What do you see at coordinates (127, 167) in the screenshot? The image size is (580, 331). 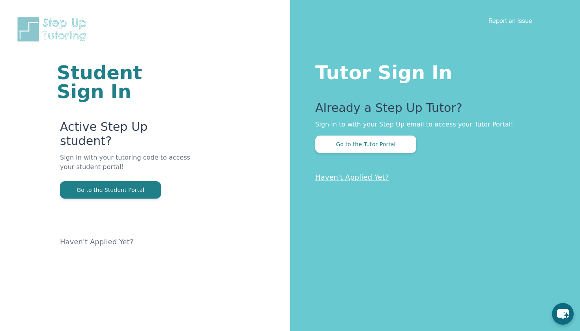 I see `p: Sign in with your tutoring code to access your student portal!` at bounding box center [127, 167].